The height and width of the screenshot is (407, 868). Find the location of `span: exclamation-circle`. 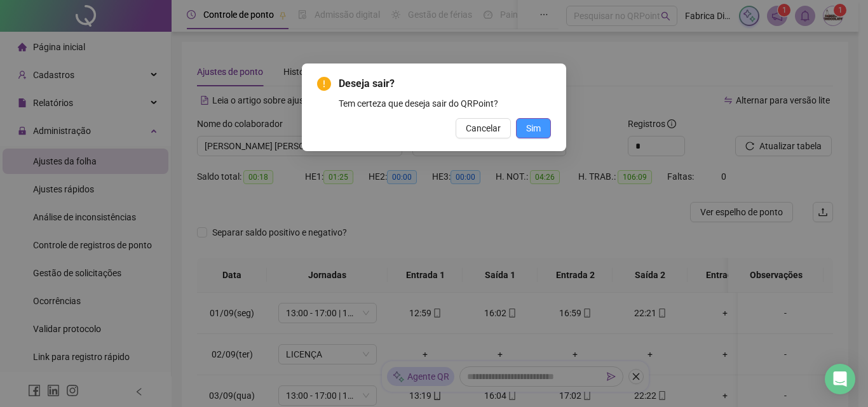

span: exclamation-circle is located at coordinates (324, 83).